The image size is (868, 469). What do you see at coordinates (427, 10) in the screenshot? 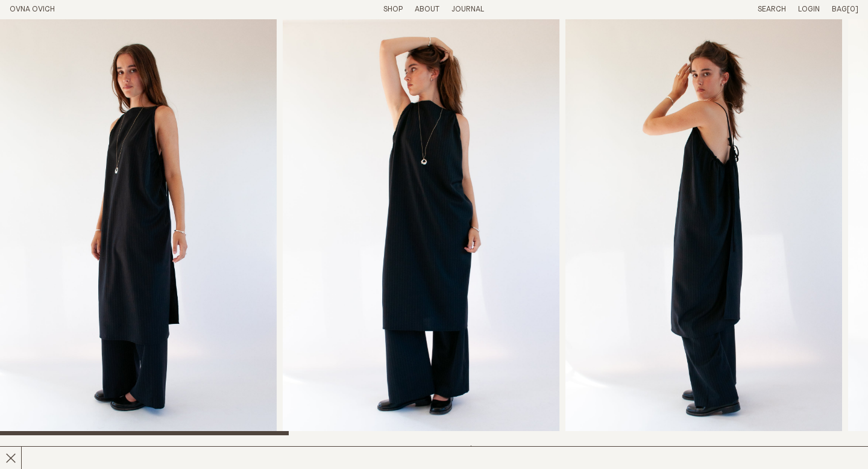
I see `p: About` at bounding box center [427, 10].